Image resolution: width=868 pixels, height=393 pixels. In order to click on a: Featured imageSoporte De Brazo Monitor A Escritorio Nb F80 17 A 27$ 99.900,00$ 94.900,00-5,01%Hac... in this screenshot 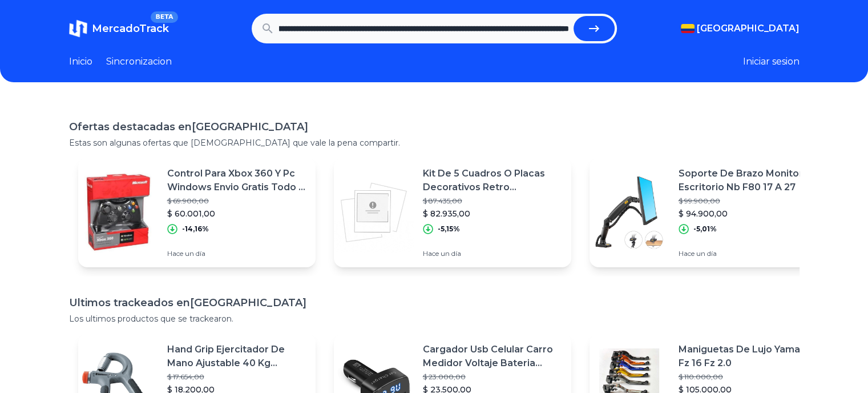, I will do `click(708, 212)`.